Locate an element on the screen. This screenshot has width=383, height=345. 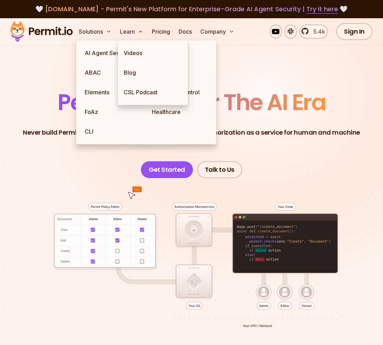
button: Learn is located at coordinates (131, 32).